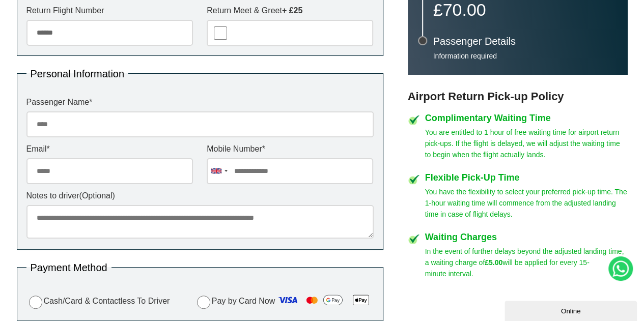 The image size is (644, 321). I want to click on p: Information required, so click(525, 56).